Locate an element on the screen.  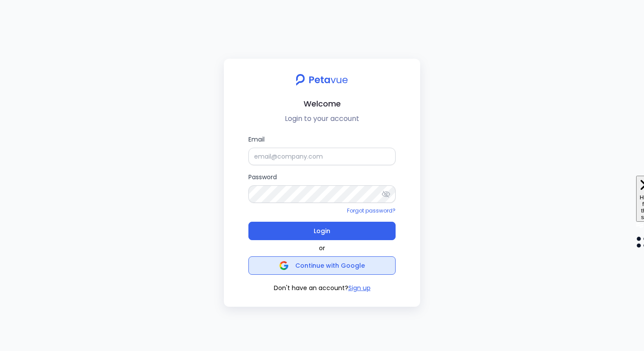
span: Continue with Google is located at coordinates (330, 265).